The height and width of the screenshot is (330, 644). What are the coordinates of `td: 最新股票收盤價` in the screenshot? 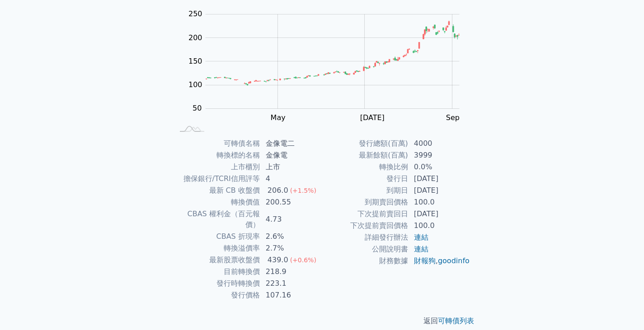 It's located at (217, 260).